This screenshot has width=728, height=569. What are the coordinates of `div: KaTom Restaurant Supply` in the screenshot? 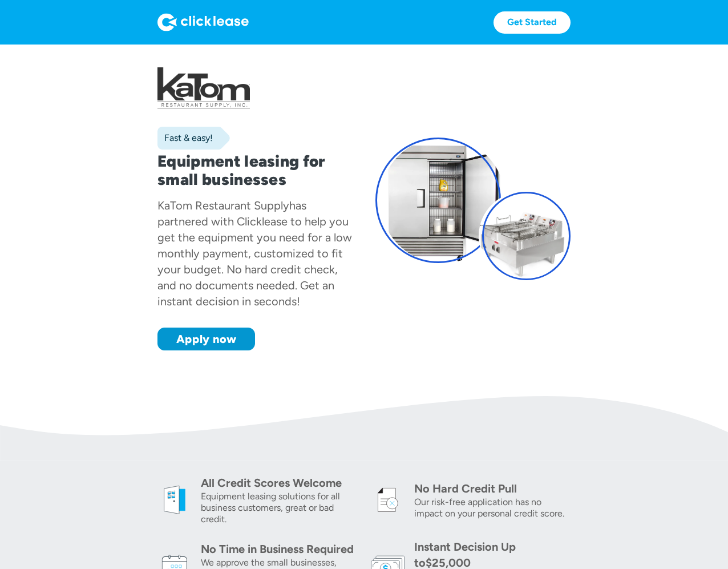 It's located at (223, 205).